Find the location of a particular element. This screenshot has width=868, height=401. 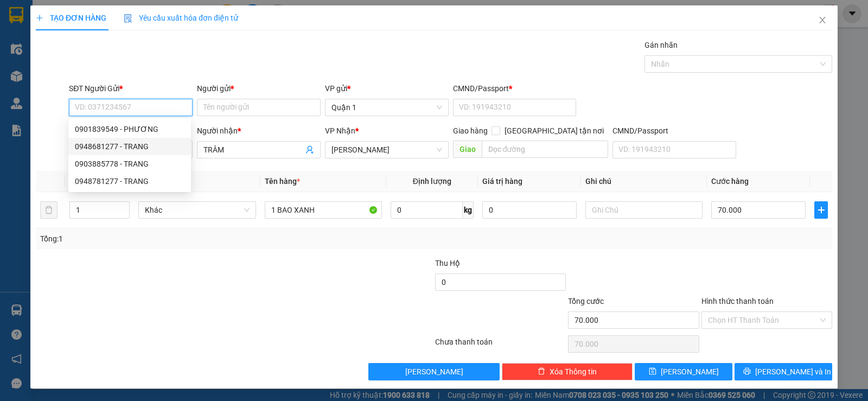

div: 0948681277 - TRANG is located at coordinates (130, 147).